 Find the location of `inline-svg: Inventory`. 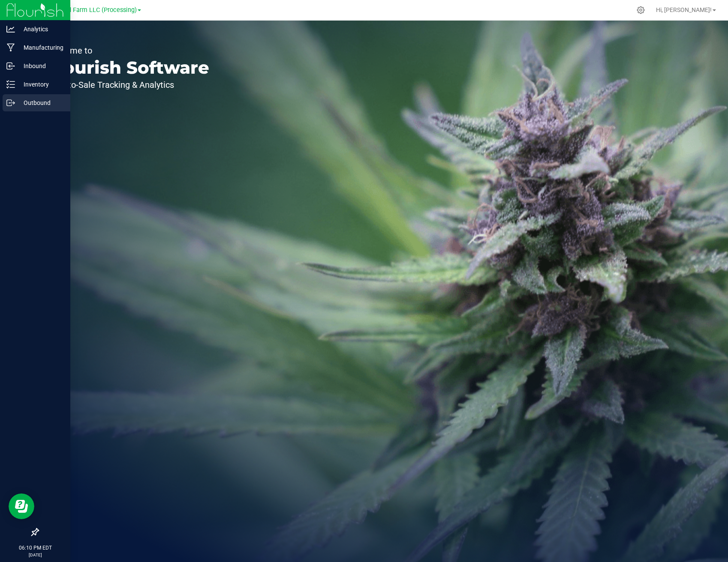

inline-svg: Inventory is located at coordinates (11, 85).